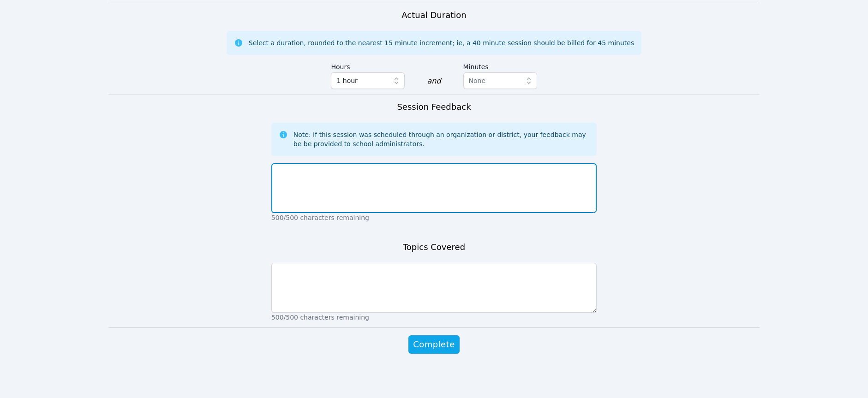  Describe the element at coordinates (477, 81) in the screenshot. I see `span: None` at that location.